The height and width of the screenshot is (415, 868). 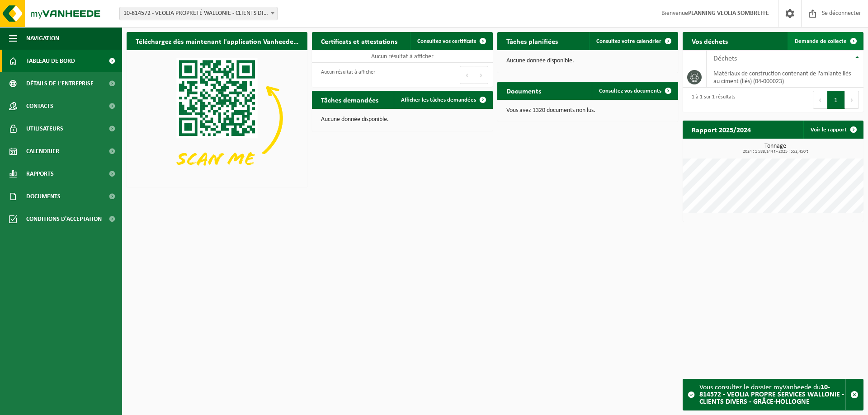 What do you see at coordinates (630, 91) in the screenshot?
I see `font: Consultez vos documents` at bounding box center [630, 91].